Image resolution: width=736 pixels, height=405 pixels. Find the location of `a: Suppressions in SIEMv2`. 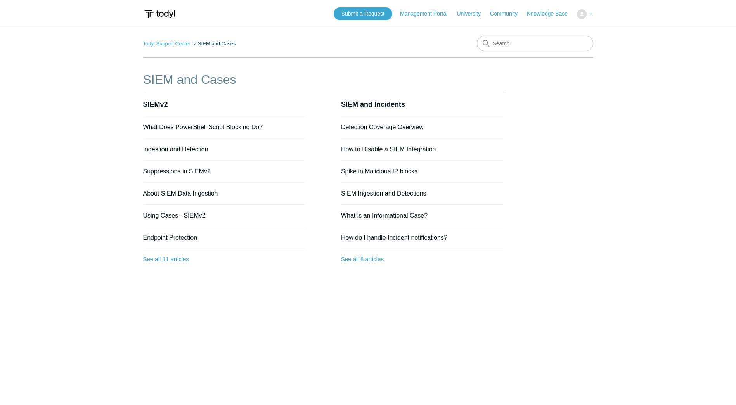

a: Suppressions in SIEMv2 is located at coordinates (177, 171).